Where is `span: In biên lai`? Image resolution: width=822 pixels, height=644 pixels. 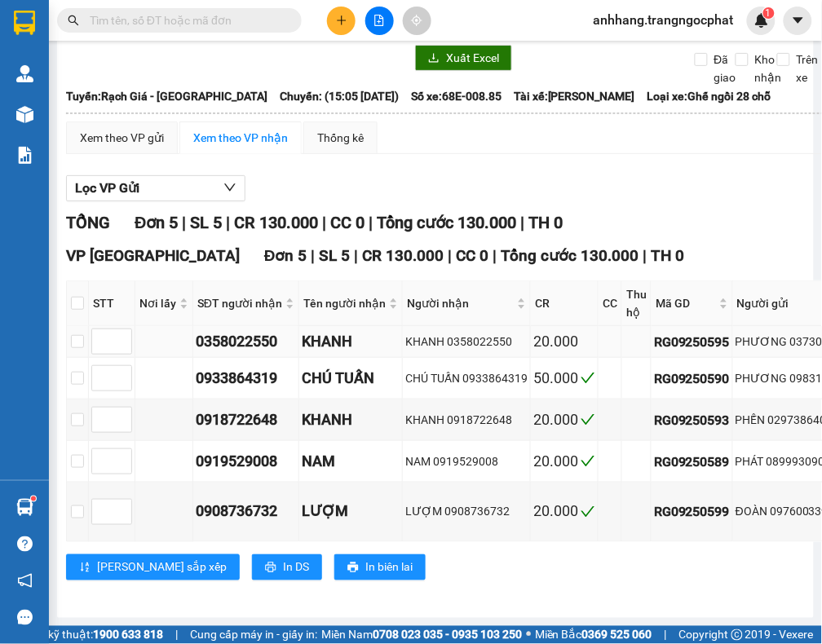 span: In biên lai is located at coordinates (389, 568).